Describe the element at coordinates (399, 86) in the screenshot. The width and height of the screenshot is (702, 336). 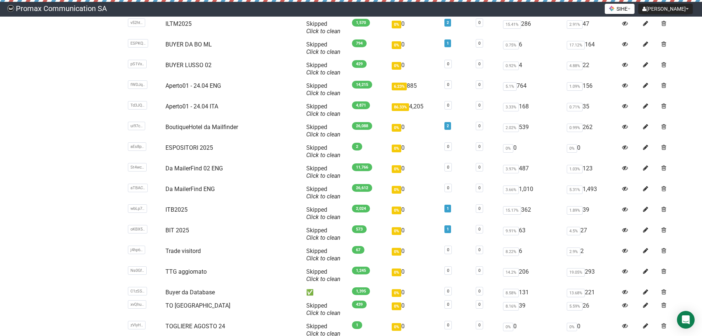
I see `span: 6.23%` at that location.